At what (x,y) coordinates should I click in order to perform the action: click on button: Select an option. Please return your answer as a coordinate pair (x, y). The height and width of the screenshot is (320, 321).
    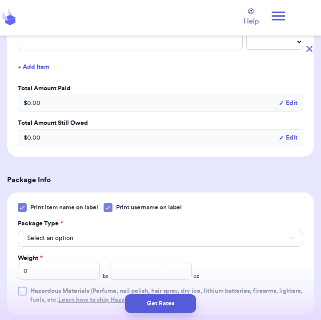
    Looking at the image, I should click on (161, 239).